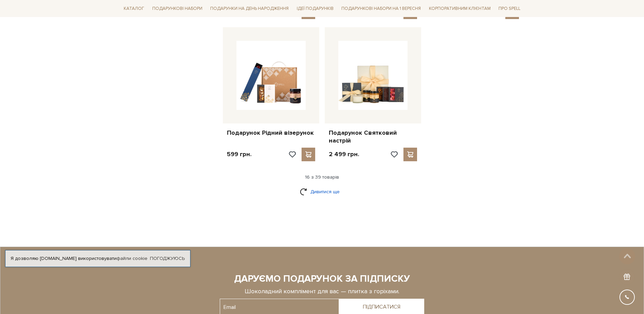 The image size is (644, 314). I want to click on a: Подарунки на День народження, so click(249, 9).